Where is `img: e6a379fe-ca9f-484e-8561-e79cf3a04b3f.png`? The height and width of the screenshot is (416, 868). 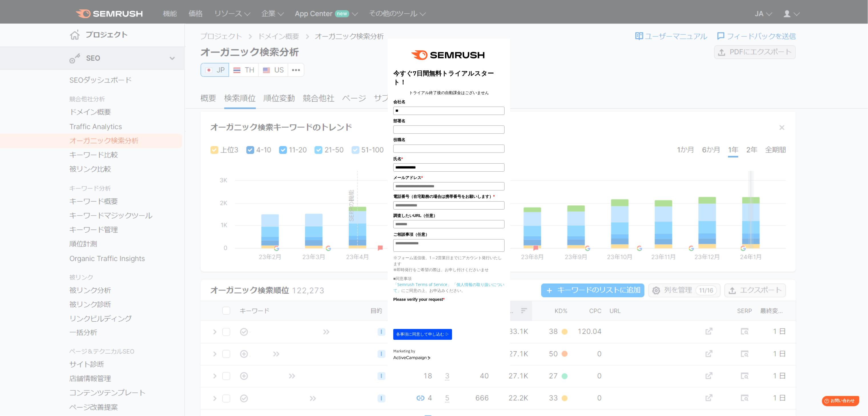
img: e6a379fe-ca9f-484e-8561-e79cf3a04b3f.png is located at coordinates (449, 55).